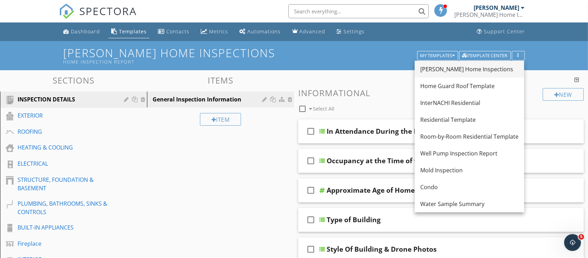  What do you see at coordinates (66, 147) in the screenshot?
I see `div: HEATING & COOLING` at bounding box center [66, 147].